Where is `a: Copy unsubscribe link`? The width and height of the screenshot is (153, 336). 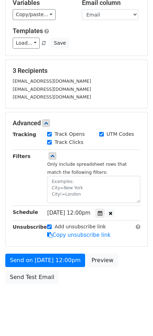
a: Copy unsubscribe link is located at coordinates (79, 235).